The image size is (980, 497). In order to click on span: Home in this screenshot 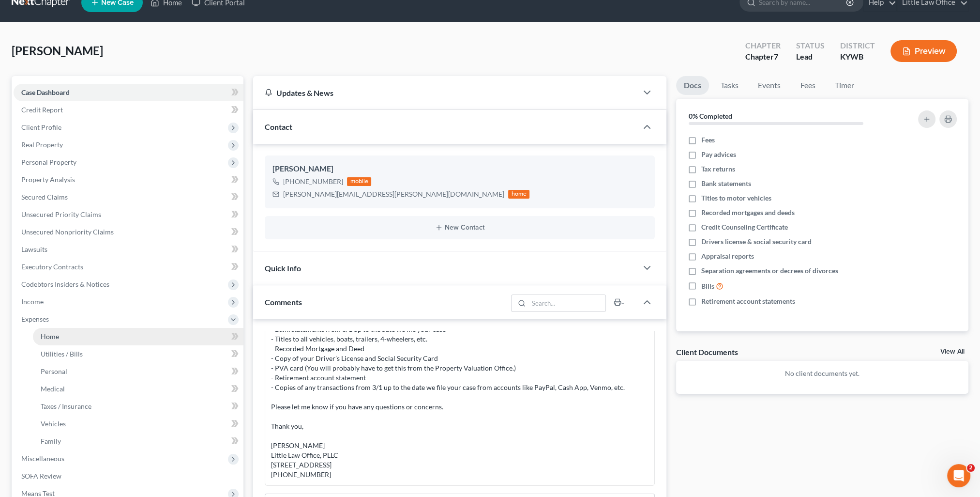, I will do `click(50, 337)`.